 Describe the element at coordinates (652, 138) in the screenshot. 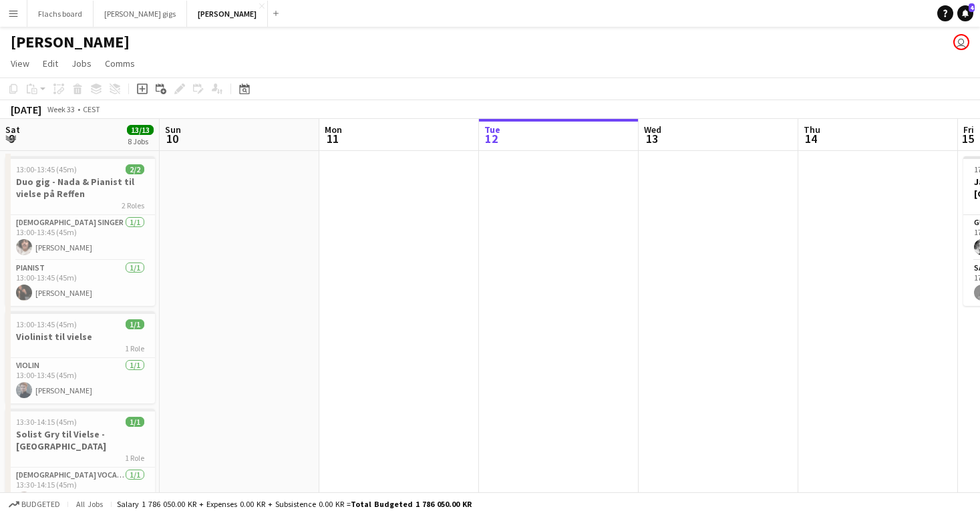

I see `span: 13` at that location.